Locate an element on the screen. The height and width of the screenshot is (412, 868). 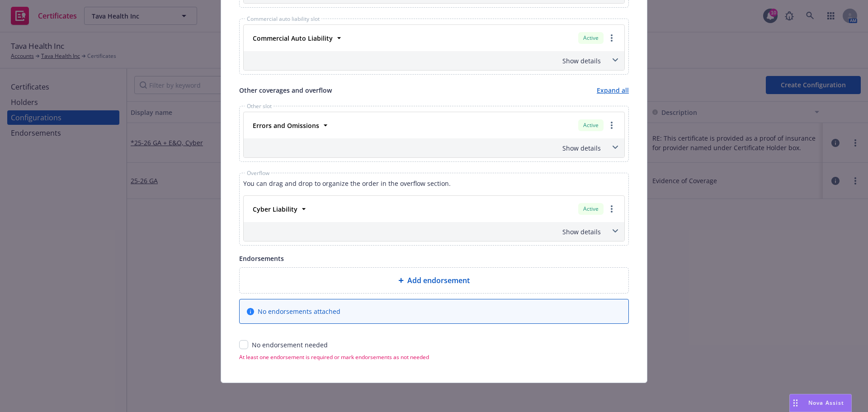
span: Endorsements is located at coordinates (262, 258).